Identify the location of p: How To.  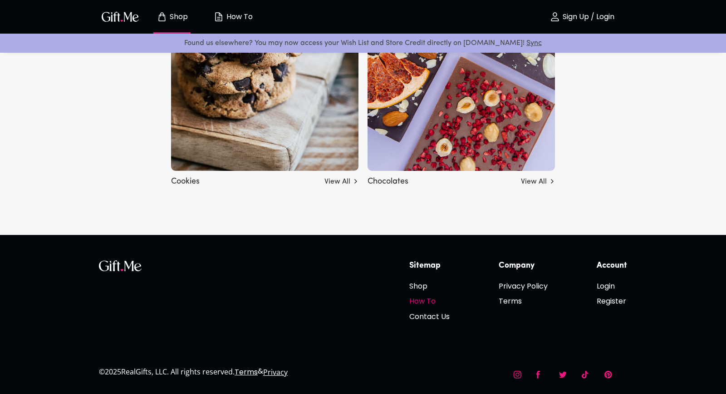
(238, 17).